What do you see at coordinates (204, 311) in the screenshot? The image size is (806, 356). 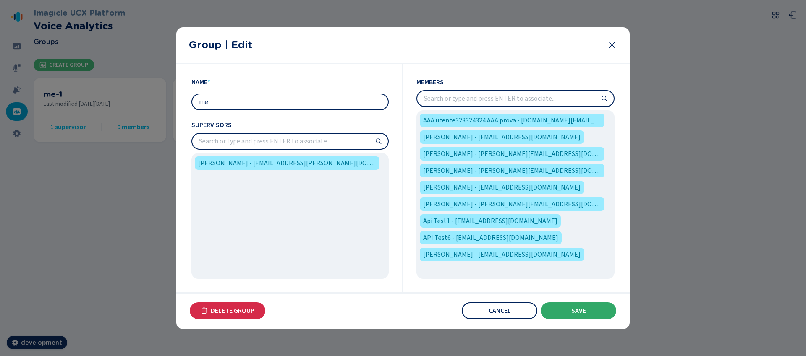 I see `svg: trash-fill` at bounding box center [204, 311].